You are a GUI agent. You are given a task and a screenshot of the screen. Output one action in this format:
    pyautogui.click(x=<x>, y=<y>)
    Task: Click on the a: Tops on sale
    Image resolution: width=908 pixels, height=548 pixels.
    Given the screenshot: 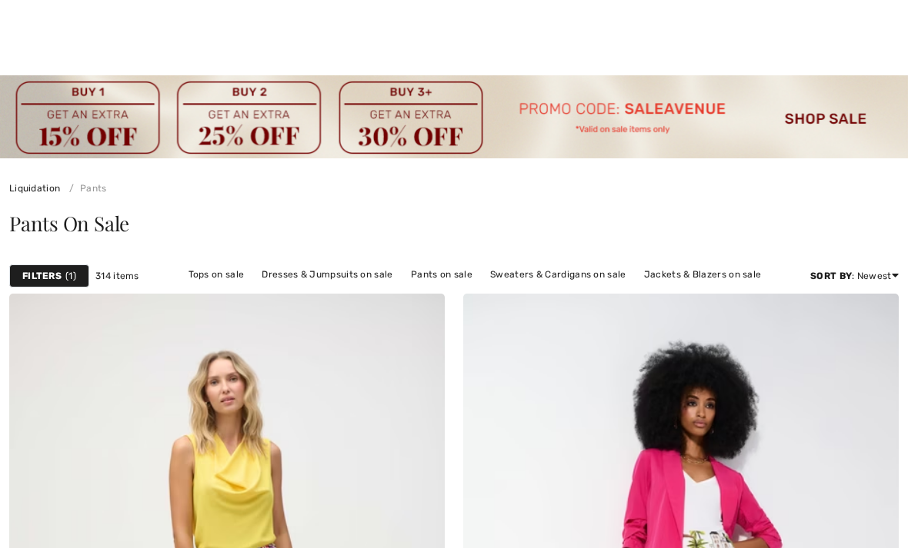 What is the action you would take?
    pyautogui.click(x=216, y=275)
    